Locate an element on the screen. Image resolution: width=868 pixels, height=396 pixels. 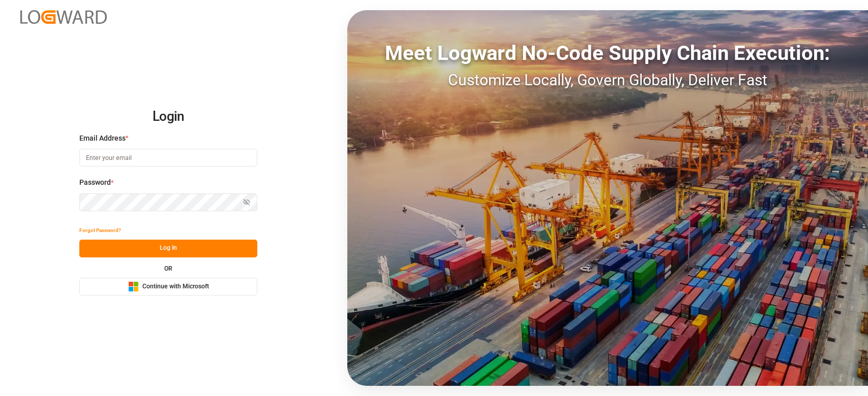
button: Log In is located at coordinates (168, 248).